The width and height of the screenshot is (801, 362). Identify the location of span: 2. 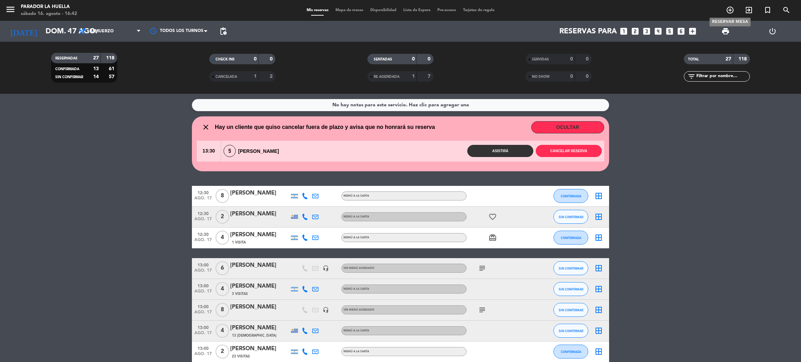
(222, 217).